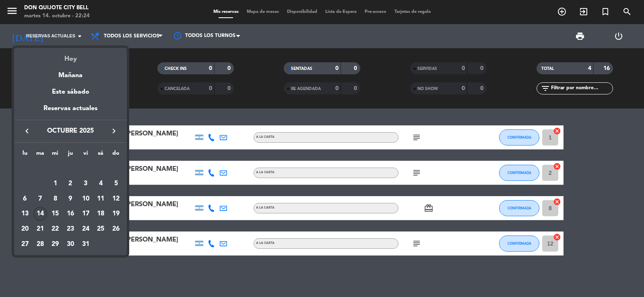  I want to click on td: 17 de octubre de 2025, so click(86, 214).